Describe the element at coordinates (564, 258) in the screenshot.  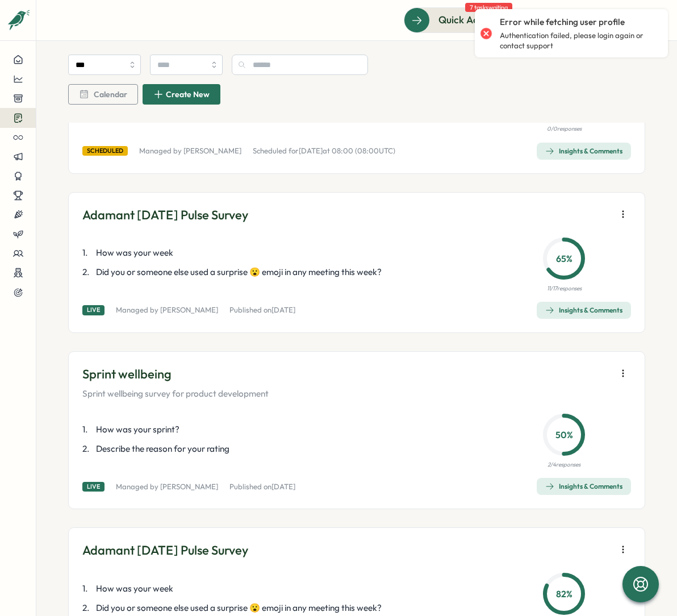
I see `p: 65 %` at that location.